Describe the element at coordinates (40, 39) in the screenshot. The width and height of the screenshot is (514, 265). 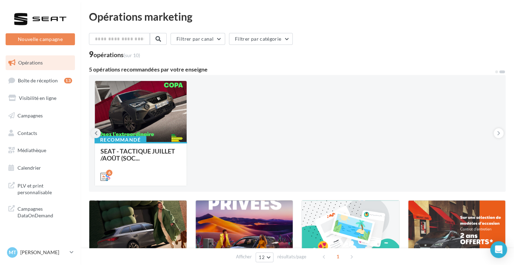
I see `button: Nouvelle campagne` at that location.